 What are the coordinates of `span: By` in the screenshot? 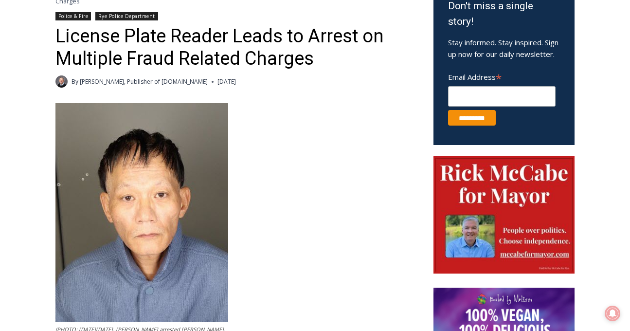 It's located at (75, 81).